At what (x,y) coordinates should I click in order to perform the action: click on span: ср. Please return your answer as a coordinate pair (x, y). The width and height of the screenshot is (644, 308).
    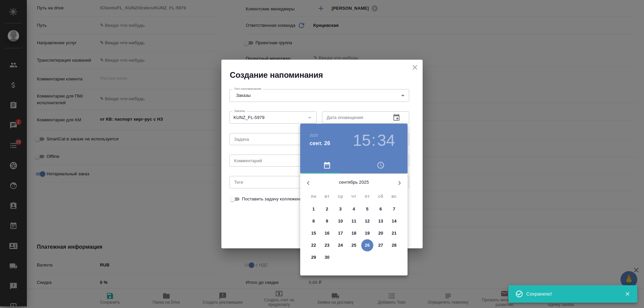
    Looking at the image, I should click on (340, 196).